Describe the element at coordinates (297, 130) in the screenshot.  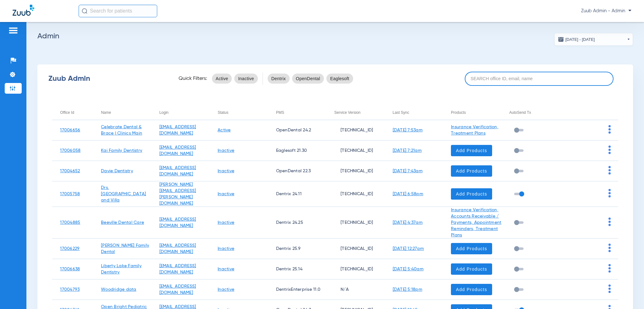
I see `td: OpenDental 24.2` at that location.